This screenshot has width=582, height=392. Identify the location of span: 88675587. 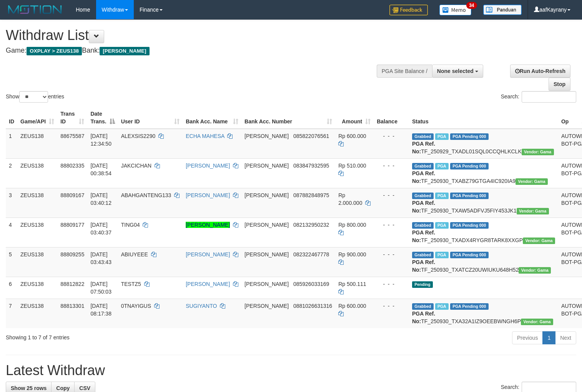
(72, 136).